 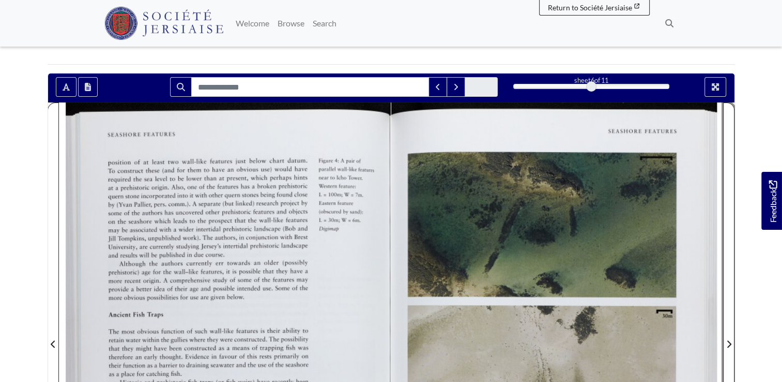 I want to click on a: Search, so click(x=325, y=23).